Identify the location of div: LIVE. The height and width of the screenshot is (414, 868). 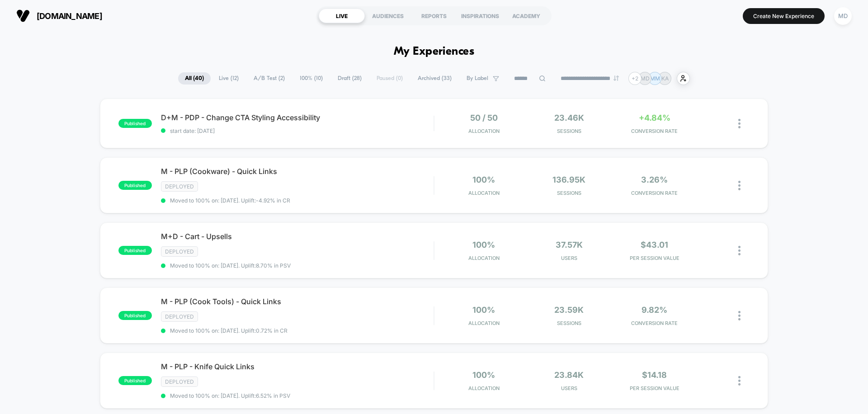
(342, 16).